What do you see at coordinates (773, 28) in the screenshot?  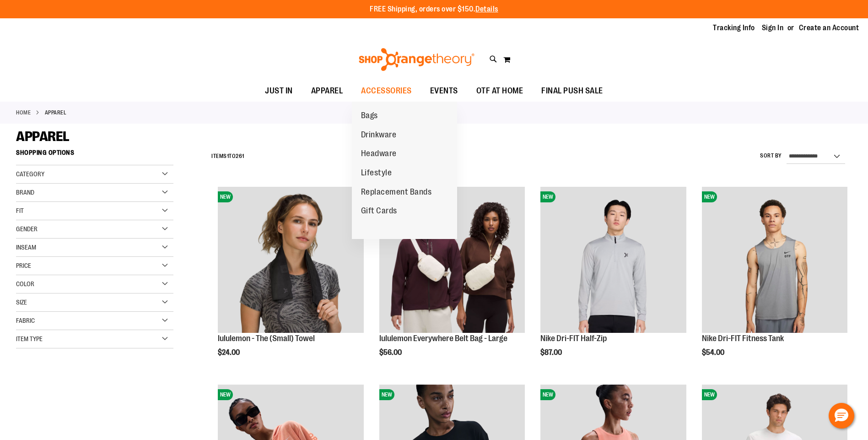 I see `a: Sign In` at bounding box center [773, 28].